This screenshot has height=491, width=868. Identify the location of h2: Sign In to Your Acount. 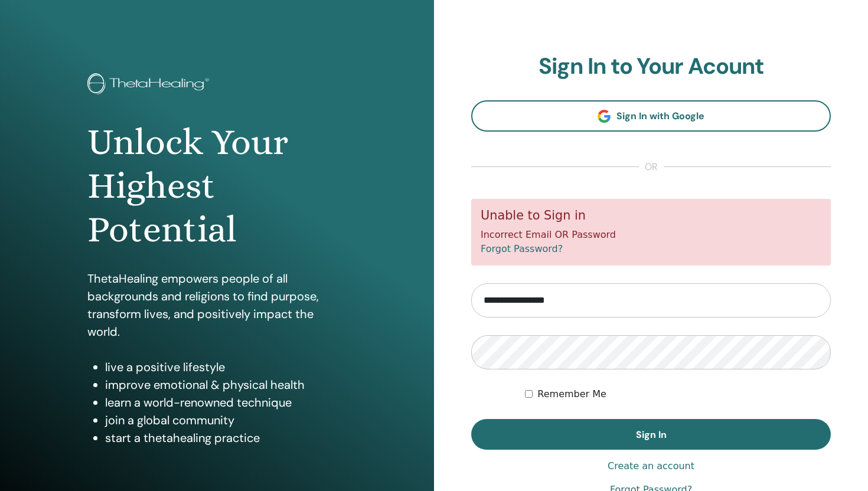
(651, 66).